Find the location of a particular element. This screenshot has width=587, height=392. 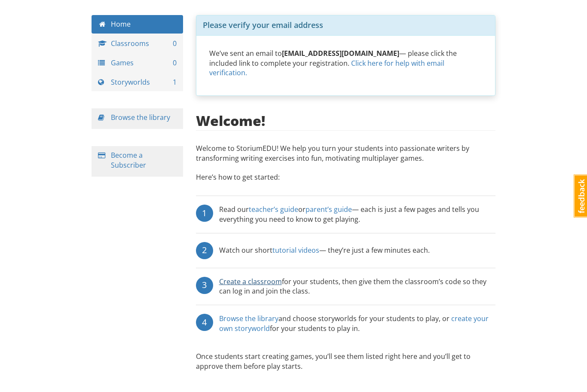

div: Read our or — each is just a few pages and tells you everything you need to know to get playing. is located at coordinates (357, 214).